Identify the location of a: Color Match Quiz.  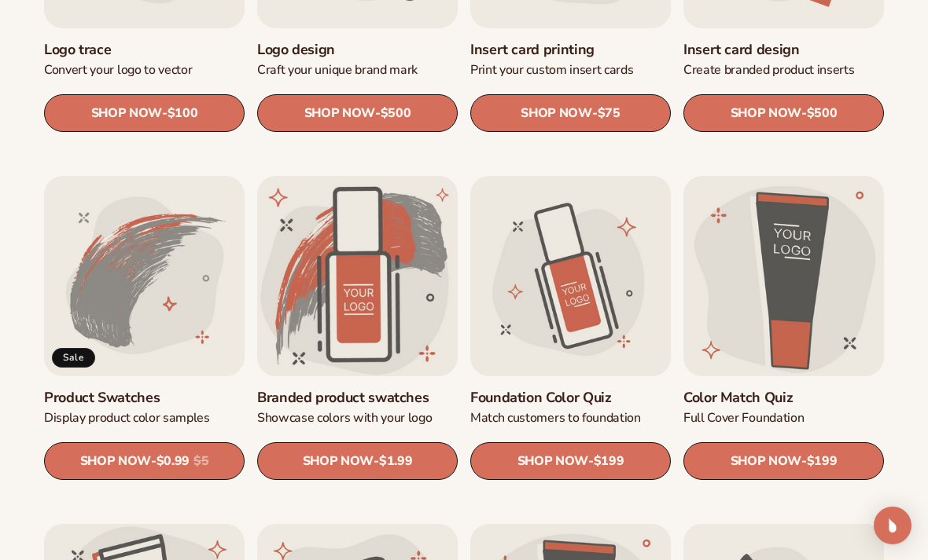
(783, 398).